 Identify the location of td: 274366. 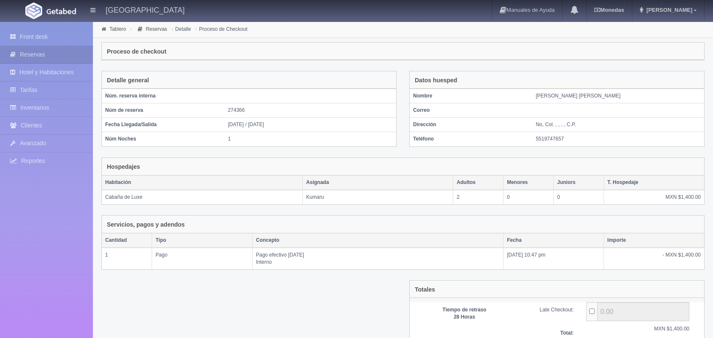
(310, 111).